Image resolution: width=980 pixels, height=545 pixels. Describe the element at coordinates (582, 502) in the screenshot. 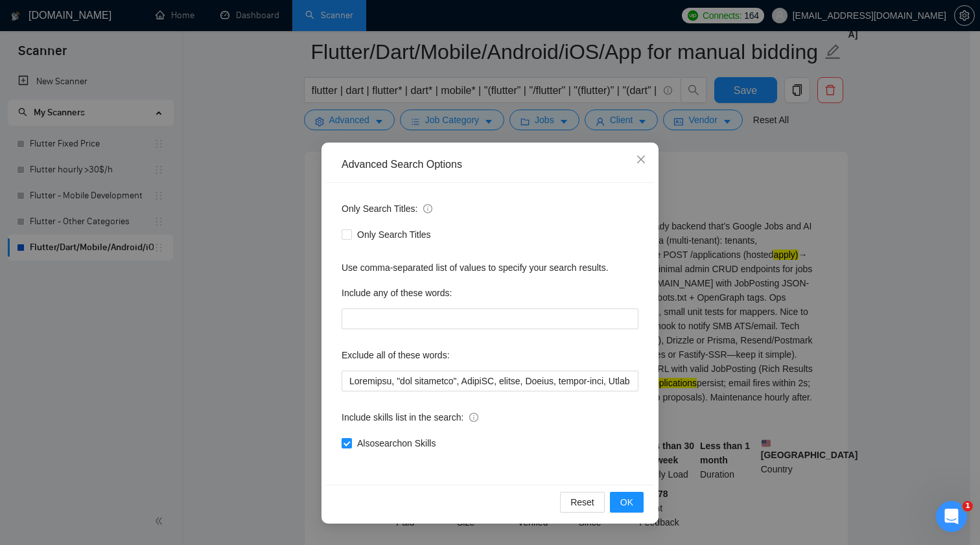

I see `button: Reset` at that location.